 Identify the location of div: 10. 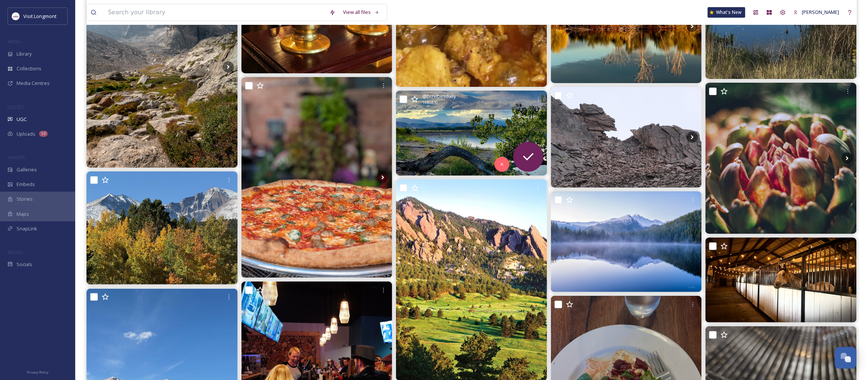
(43, 134).